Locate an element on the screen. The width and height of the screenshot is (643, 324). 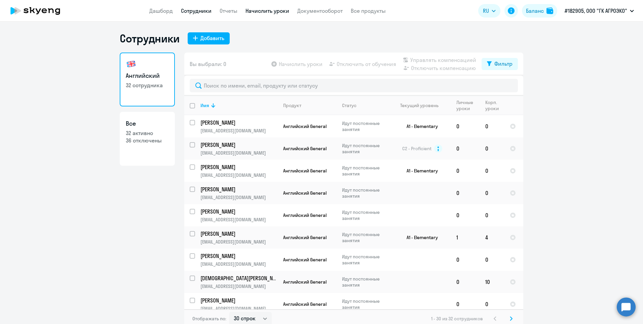
span: C2 - Proficient is located at coordinates (417, 148).